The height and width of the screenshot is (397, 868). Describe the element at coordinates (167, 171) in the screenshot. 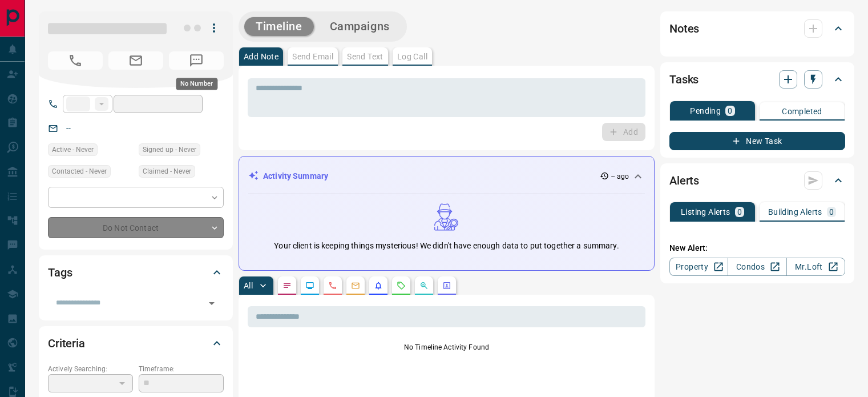

I see `span: Claimed - Never` at that location.